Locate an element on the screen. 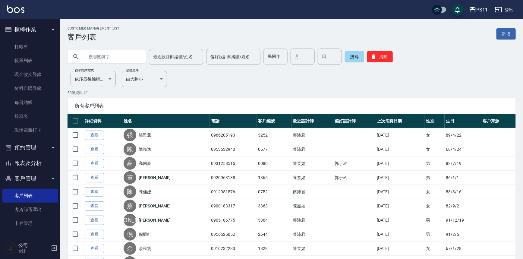 This screenshot has width=523, height=259. a: 陳臨逸 is located at coordinates (145, 149).